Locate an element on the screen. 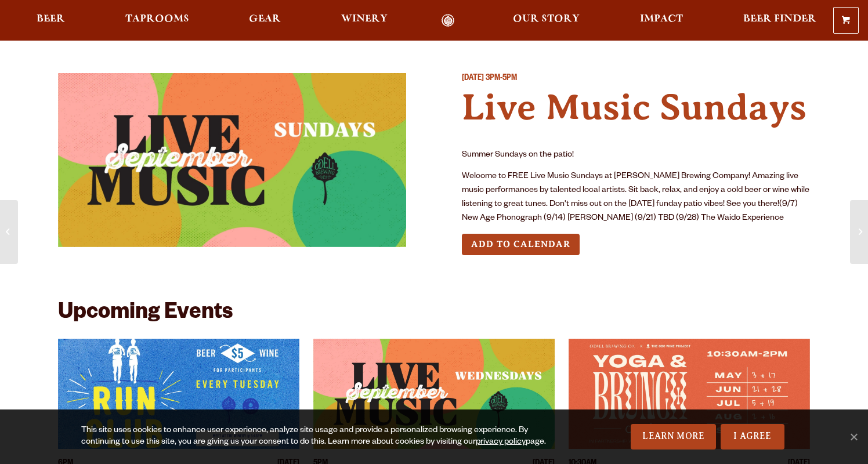 This screenshot has width=868, height=464. a: Odell Home is located at coordinates (448, 20).